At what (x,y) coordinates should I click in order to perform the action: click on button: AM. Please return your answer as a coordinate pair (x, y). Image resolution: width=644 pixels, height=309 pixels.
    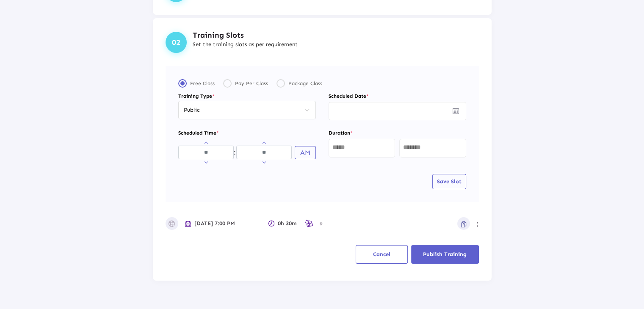
    Looking at the image, I should click on (305, 152).